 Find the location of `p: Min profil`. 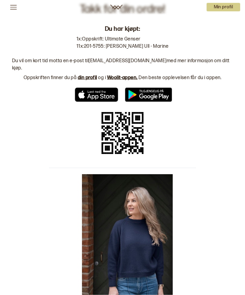

p: Min profil is located at coordinates (223, 7).